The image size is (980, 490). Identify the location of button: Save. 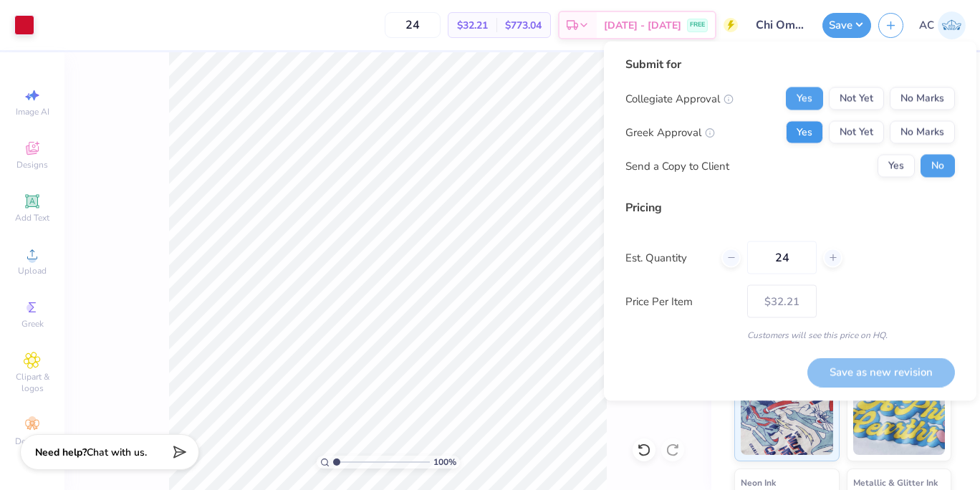
(847, 26).